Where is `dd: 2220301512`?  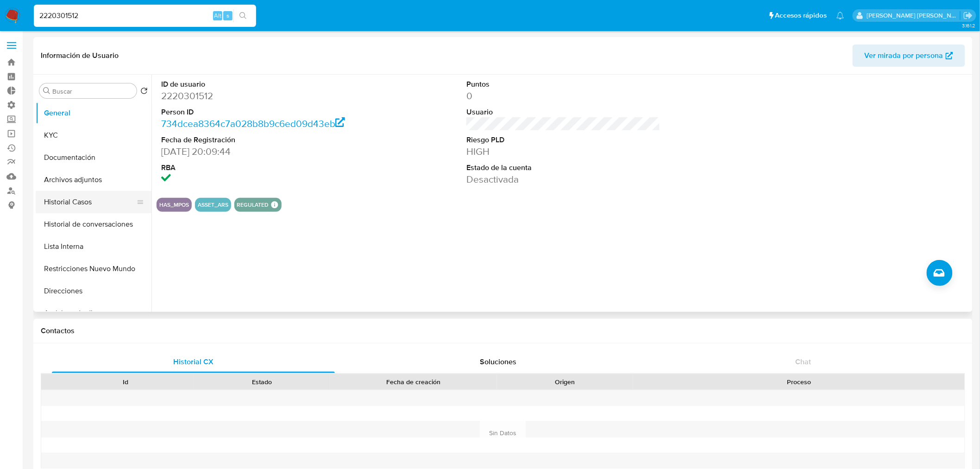 dd: 2220301512 is located at coordinates (258, 96).